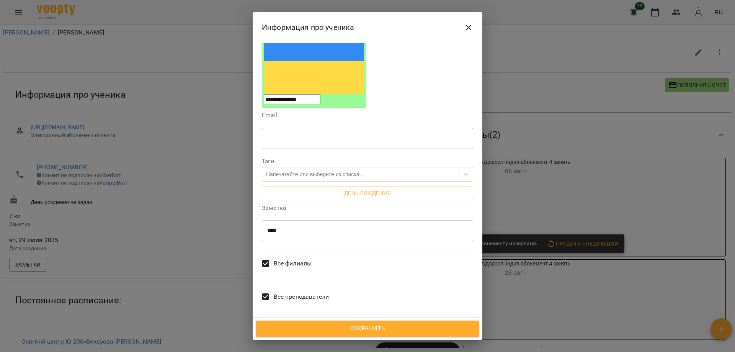 This screenshot has width=735, height=352. Describe the element at coordinates (368, 329) in the screenshot. I see `span: Сохранить` at that location.